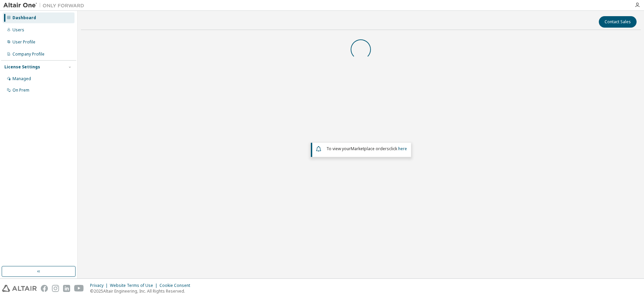  I want to click on div: User Profile, so click(24, 42).